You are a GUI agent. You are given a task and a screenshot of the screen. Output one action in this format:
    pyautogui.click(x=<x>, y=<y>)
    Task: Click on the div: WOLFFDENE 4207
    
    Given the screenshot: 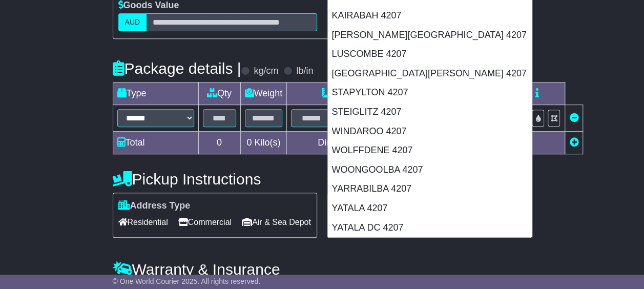 What is the action you would take?
    pyautogui.click(x=430, y=151)
    